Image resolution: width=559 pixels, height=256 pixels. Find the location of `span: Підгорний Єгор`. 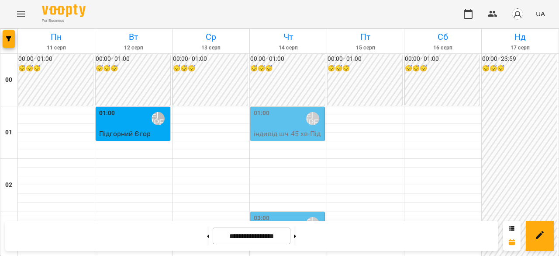

span: Підгорний Єгор is located at coordinates (125, 133).